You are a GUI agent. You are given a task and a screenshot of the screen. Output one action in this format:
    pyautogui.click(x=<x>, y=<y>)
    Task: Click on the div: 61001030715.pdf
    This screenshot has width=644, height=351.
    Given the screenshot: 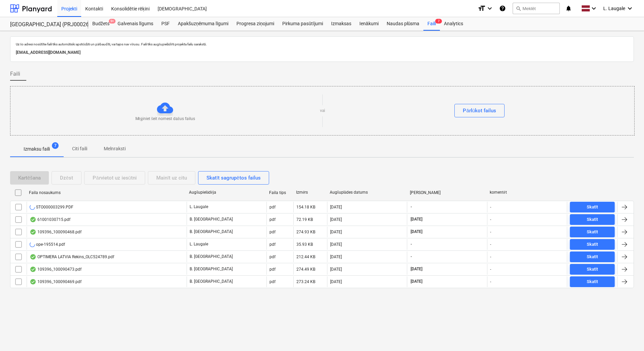 What is the action you would take?
    pyautogui.click(x=50, y=220)
    